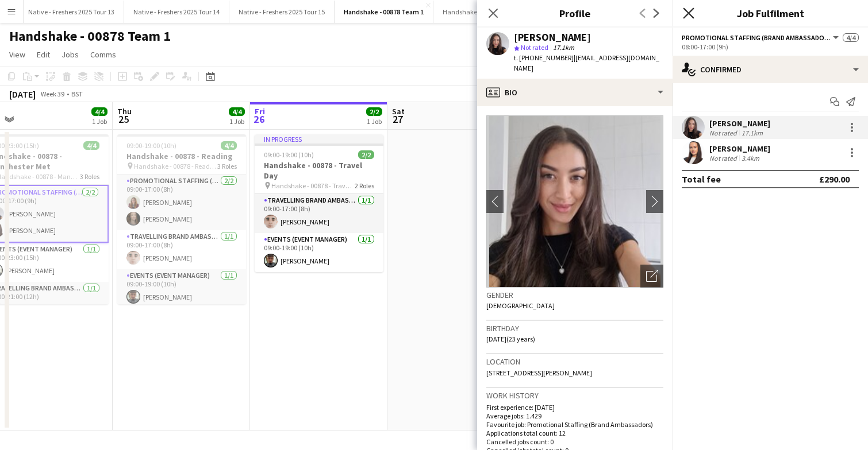 The image size is (868, 450). Describe the element at coordinates (181, 219) in the screenshot. I see `app-job-card: 09:00-19:00 (10h)4/4Handshake - 00878 - Reading Handshake - 00878 - Reading3 RolesPromotional Sta...` at that location.